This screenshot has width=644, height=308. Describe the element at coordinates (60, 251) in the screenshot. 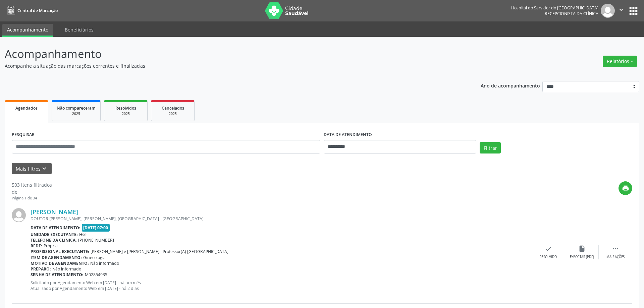

I see `b: Profissional executante:` at that location.